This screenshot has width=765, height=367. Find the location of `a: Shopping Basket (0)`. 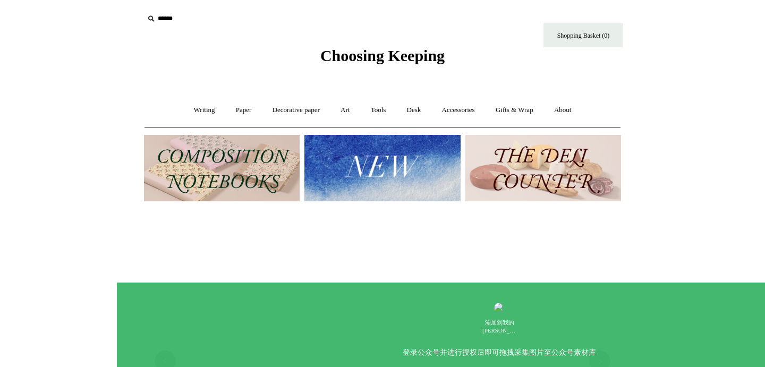

a: Shopping Basket (0) is located at coordinates (583, 35).